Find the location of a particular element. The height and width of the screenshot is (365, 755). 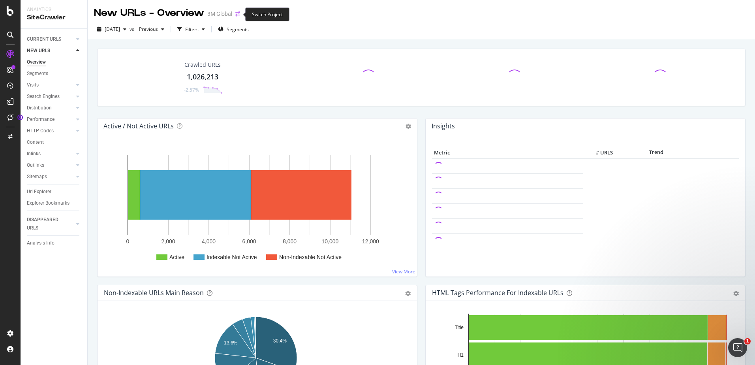

a: Search Engines is located at coordinates (50, 96).